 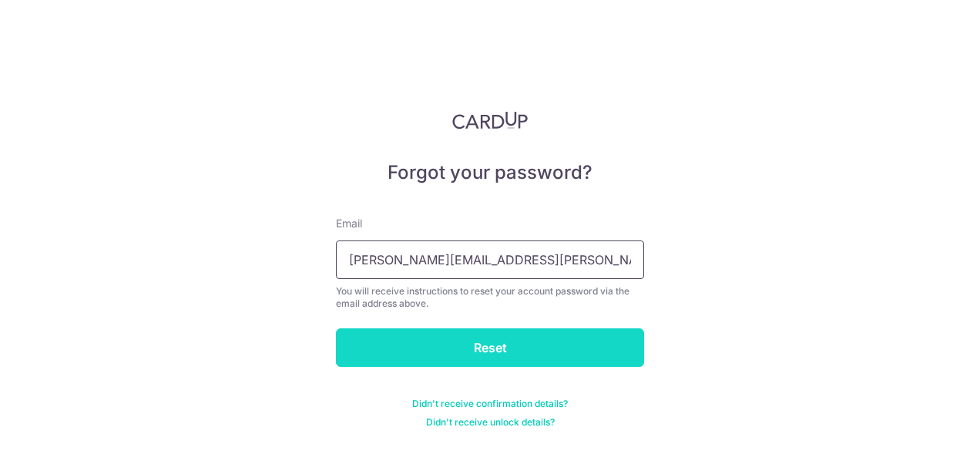 I want to click on div: You will receive instructions to reset your account password via the email address above., so click(x=490, y=298).